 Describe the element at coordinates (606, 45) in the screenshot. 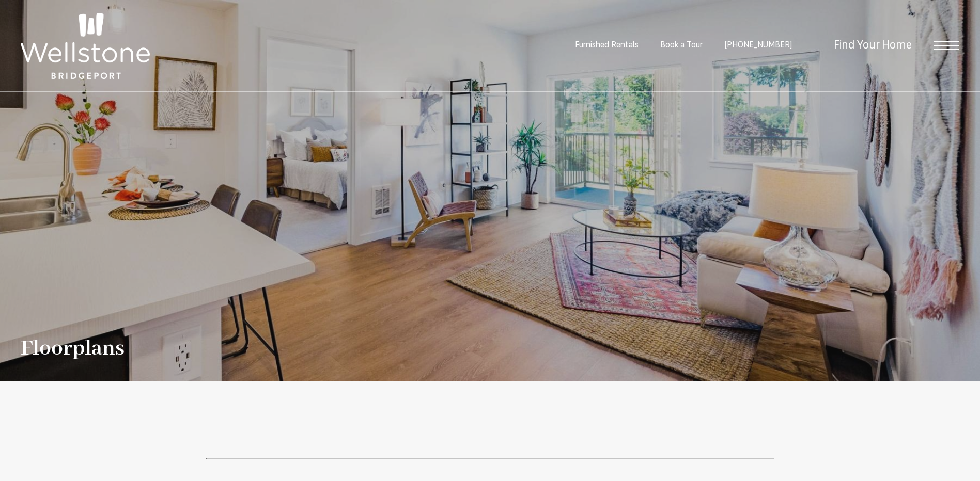

I see `span: Furnished Rentals` at that location.